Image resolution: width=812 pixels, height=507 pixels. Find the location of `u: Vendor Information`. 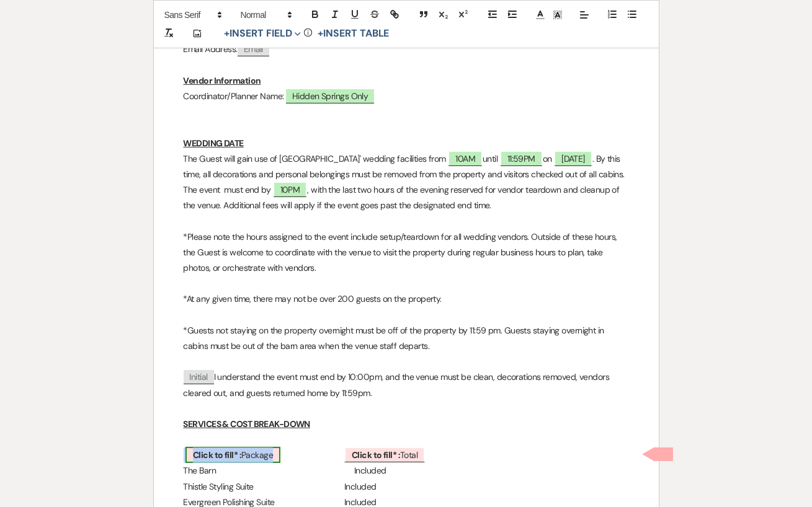

u: Vendor Information is located at coordinates (222, 81).